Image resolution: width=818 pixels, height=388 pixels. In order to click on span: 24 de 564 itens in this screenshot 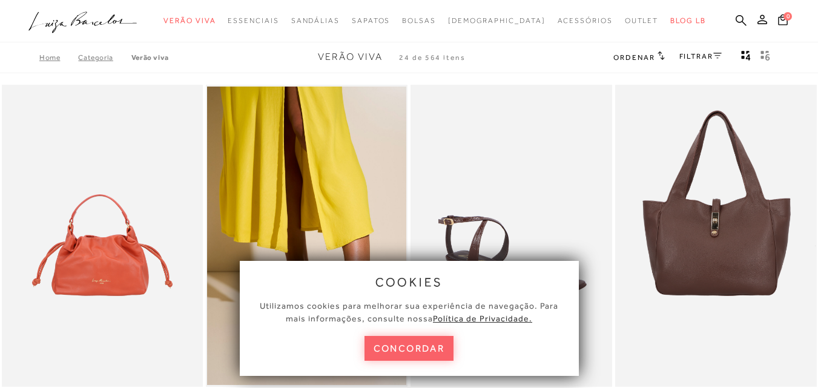, I will do `click(432, 57)`.